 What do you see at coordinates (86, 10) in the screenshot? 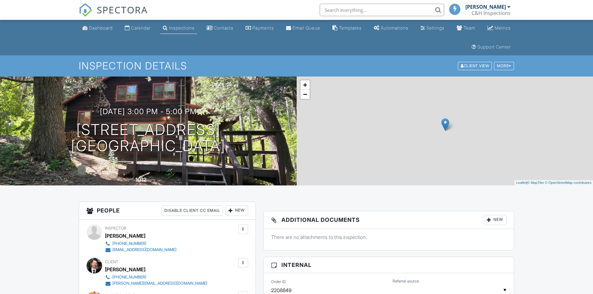
I see `img: The Best Home Inspection Software - Spectora` at bounding box center [86, 10].